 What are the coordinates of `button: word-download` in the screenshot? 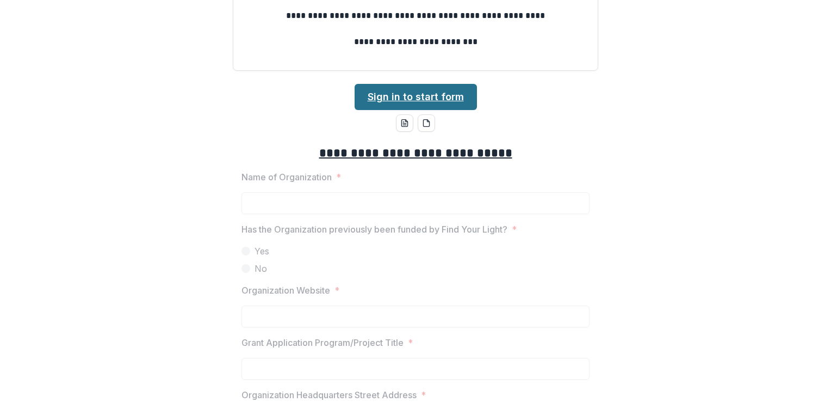 It's located at (405, 123).